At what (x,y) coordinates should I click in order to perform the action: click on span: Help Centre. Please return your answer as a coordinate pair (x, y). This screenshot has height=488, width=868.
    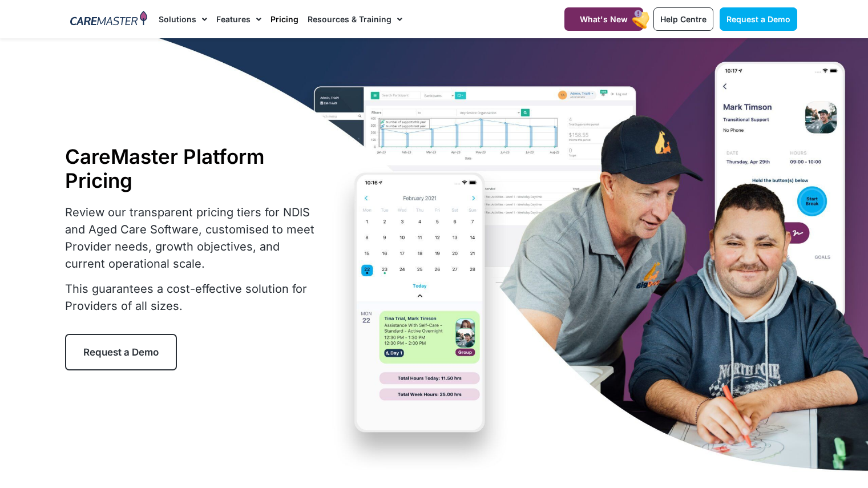
    Looking at the image, I should click on (683, 19).